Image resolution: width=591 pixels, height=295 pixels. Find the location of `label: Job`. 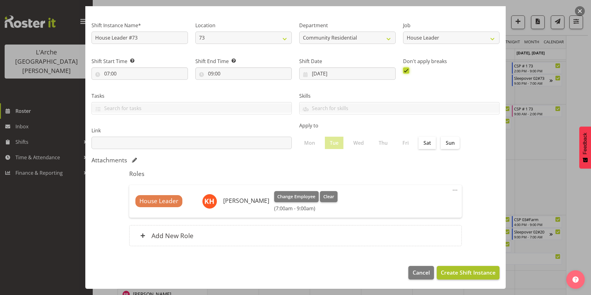

label: Job is located at coordinates (452, 25).